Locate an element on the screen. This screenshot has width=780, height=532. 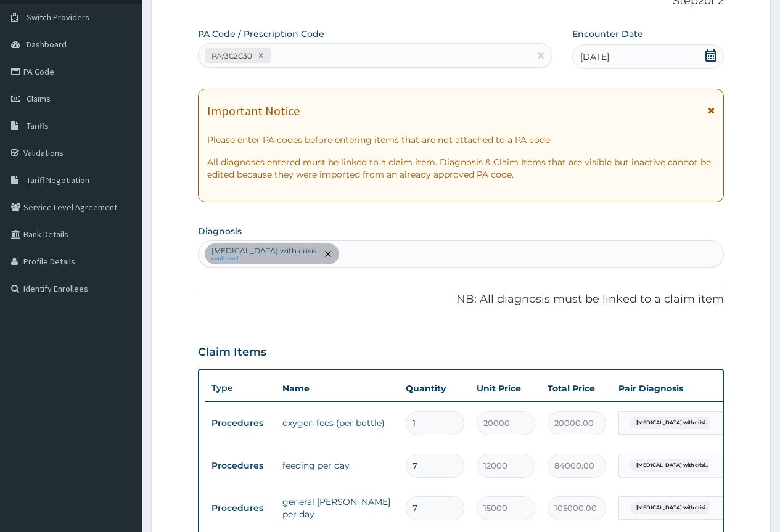
th: Type is located at coordinates (240, 388).